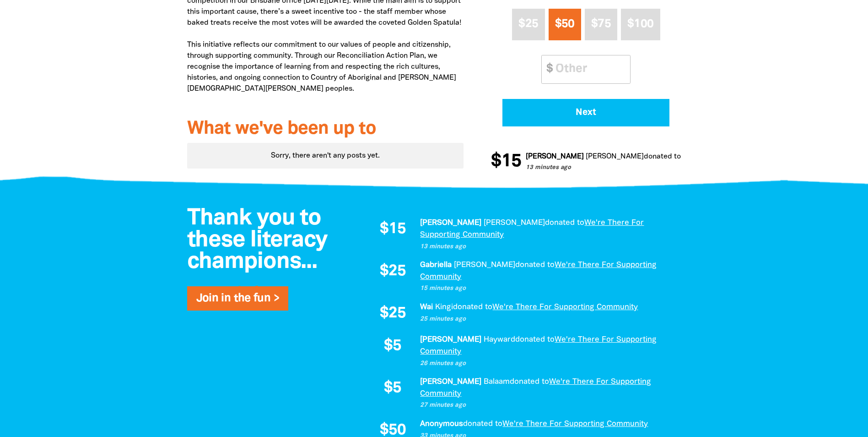  Describe the element at coordinates (325, 156) in the screenshot. I see `div: Paginated content` at that location.